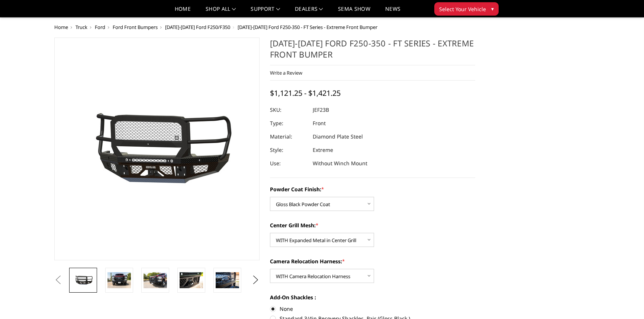 The image size is (644, 319). Describe the element at coordinates (221, 12) in the screenshot. I see `a: shop all` at that location.